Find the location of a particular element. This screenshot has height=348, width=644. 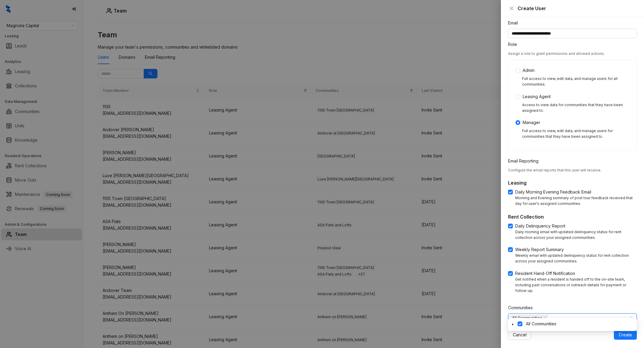

span: Daily Delinquency Report is located at coordinates (541, 226).